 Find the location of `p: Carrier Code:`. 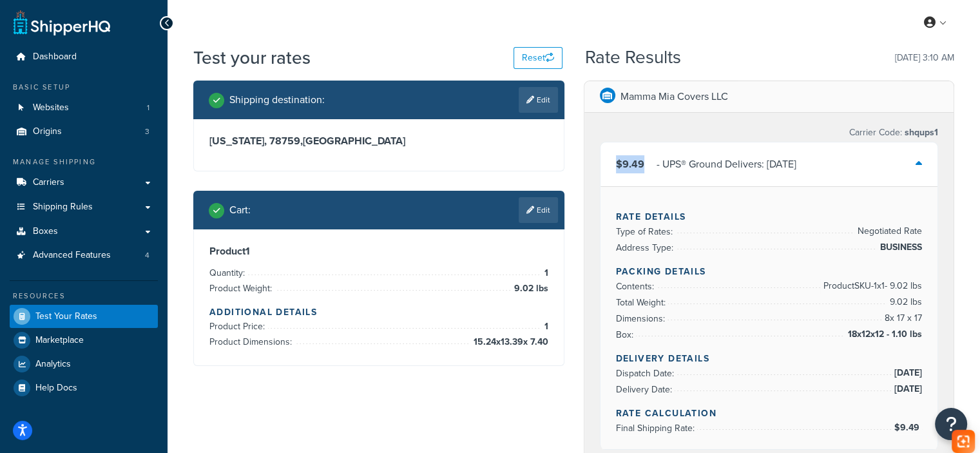

p: Carrier Code: is located at coordinates (894, 132).